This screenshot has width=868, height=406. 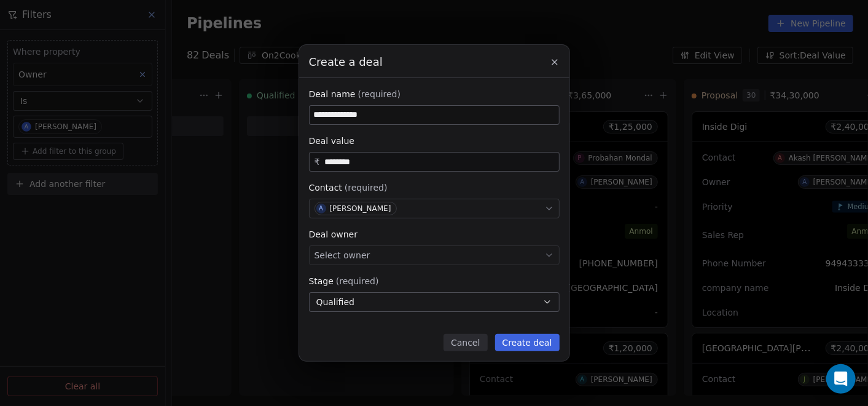 I want to click on span: Select owner, so click(x=342, y=256).